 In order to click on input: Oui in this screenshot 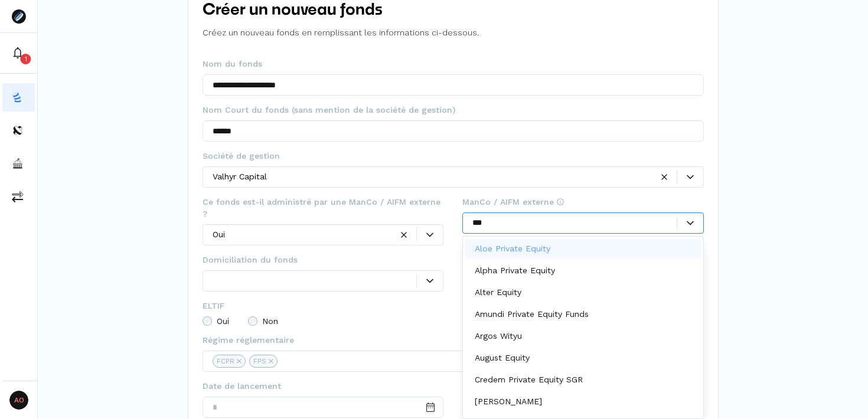, I will do `click(207, 321)`.